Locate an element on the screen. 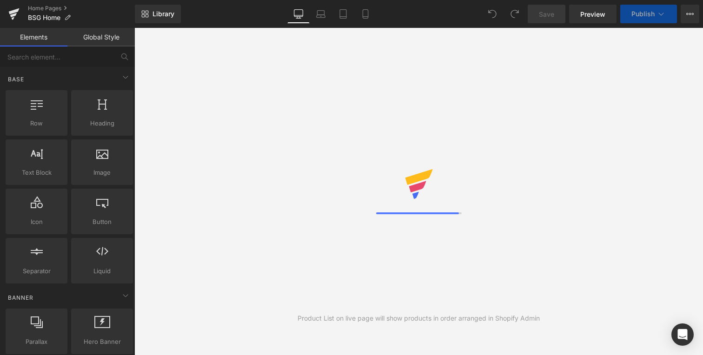 This screenshot has width=703, height=355. div: Open Intercom Messenger is located at coordinates (682, 335).